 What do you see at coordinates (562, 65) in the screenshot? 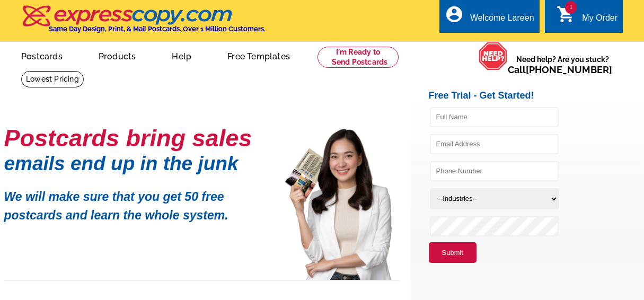
I see `span: Need help? Are you stuck?` at bounding box center [562, 65].